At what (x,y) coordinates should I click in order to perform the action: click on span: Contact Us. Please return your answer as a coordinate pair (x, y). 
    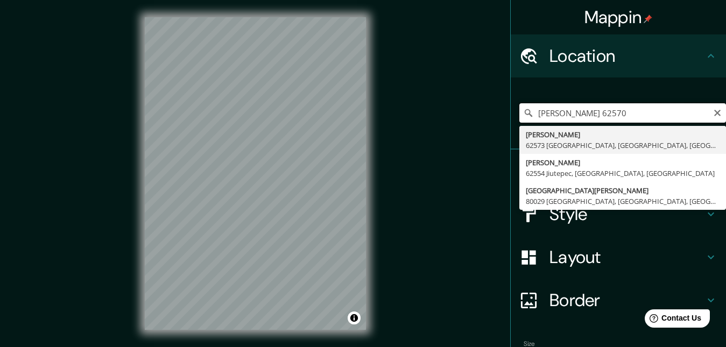
    Looking at the image, I should click on (51, 13).